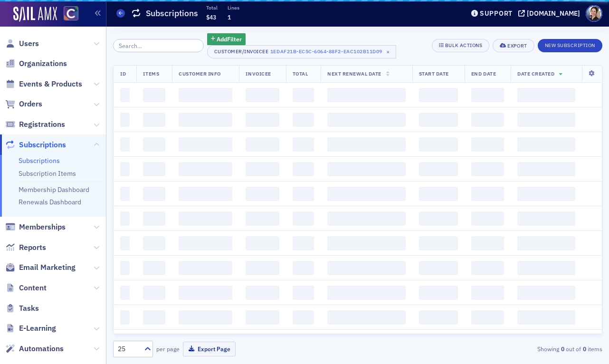 This screenshot has height=364, width=609. What do you see at coordinates (211, 17) in the screenshot?
I see `span: $43` at bounding box center [211, 17].